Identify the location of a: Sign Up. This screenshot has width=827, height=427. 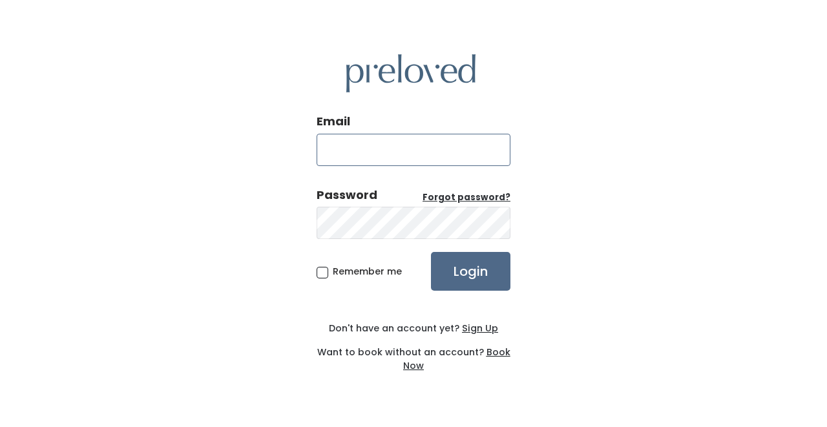
(479, 328).